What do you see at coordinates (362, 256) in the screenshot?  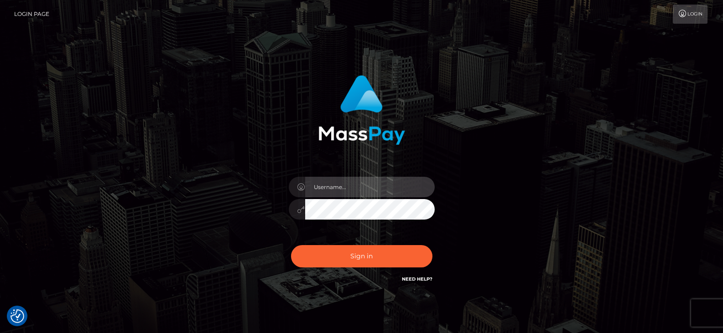 I see `button: Sign in` at bounding box center [362, 256].